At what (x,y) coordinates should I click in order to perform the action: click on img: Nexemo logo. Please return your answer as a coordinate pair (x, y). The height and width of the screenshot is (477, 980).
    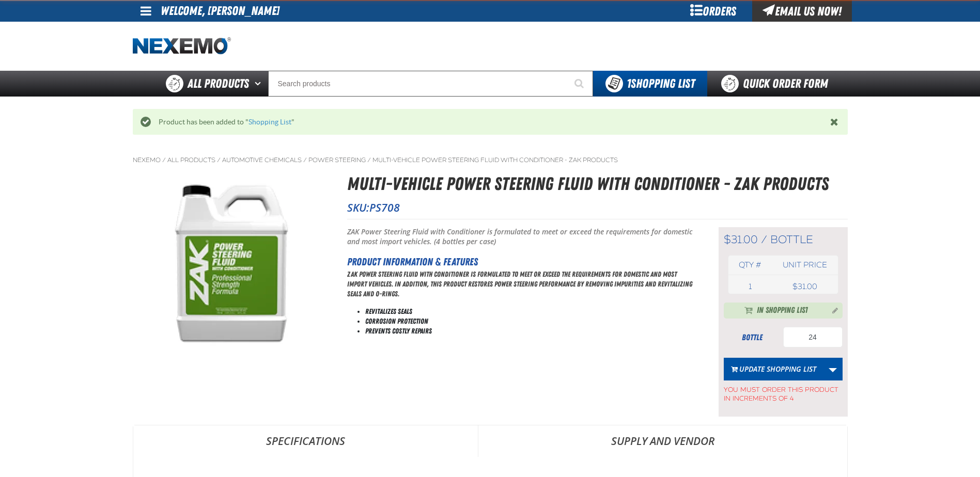
    Looking at the image, I should click on (182, 46).